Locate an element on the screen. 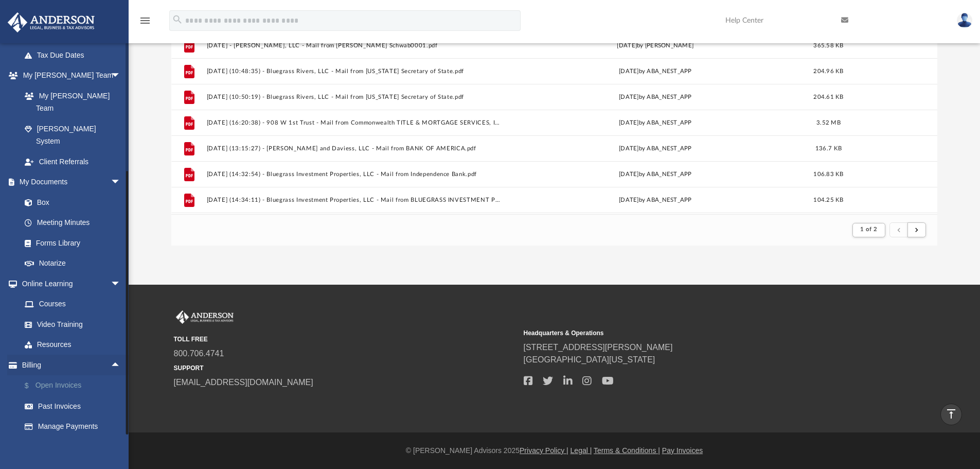  a: $Open Invoices is located at coordinates (76, 385).